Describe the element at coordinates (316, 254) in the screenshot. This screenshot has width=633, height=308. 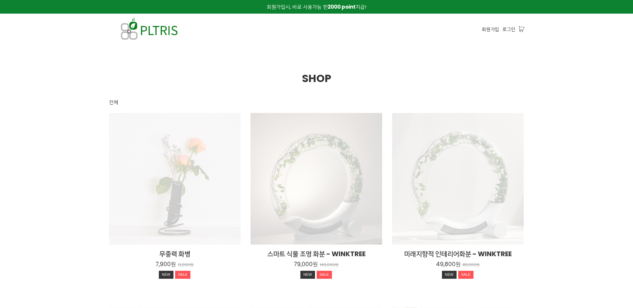
I see `h2: 스마트 식물 조명 화분 - WINKTREE` at that location.